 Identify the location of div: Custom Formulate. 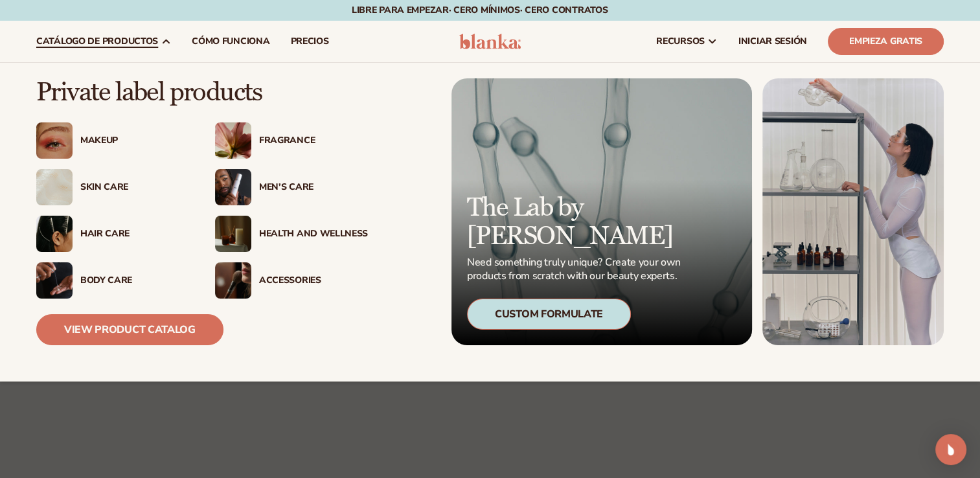
(549, 314).